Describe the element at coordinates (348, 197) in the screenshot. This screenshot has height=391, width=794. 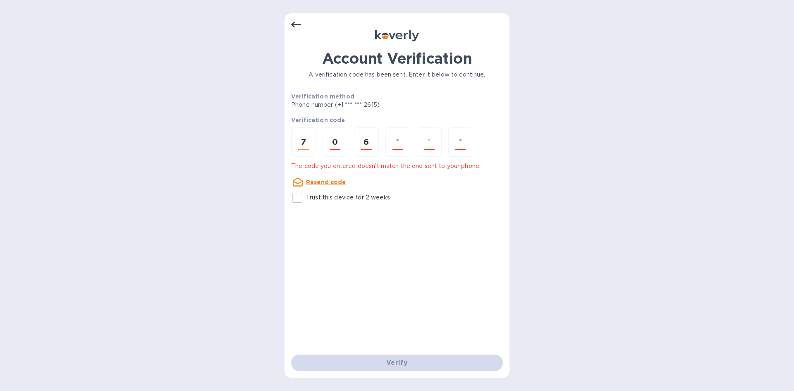
I see `p: Trust this device for 2 weeks` at that location.